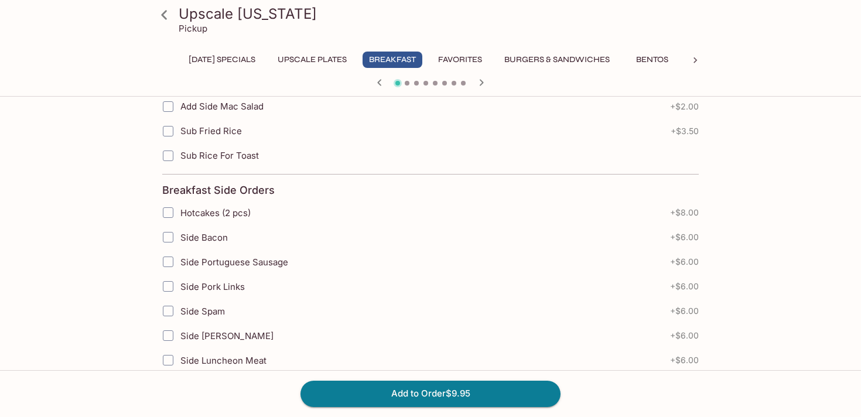 This screenshot has height=417, width=861. What do you see at coordinates (431, 394) in the screenshot?
I see `button: Add to Order$9.95` at bounding box center [431, 394].